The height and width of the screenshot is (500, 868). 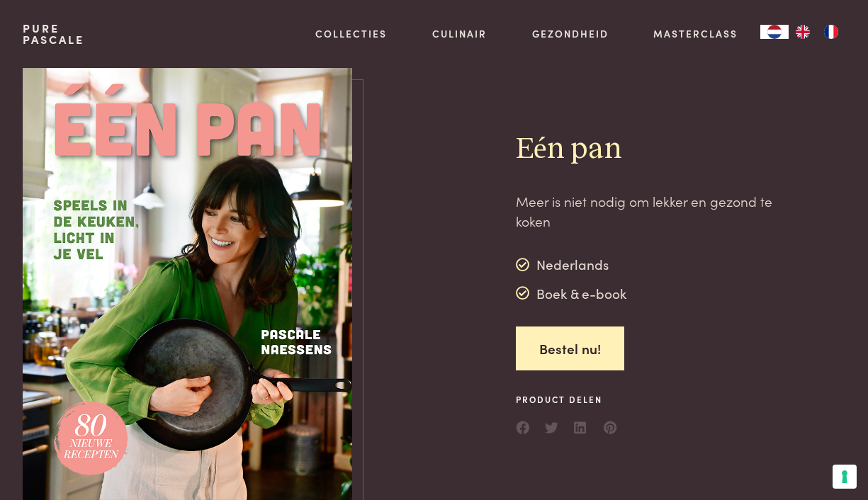 I want to click on a: NL, so click(x=774, y=32).